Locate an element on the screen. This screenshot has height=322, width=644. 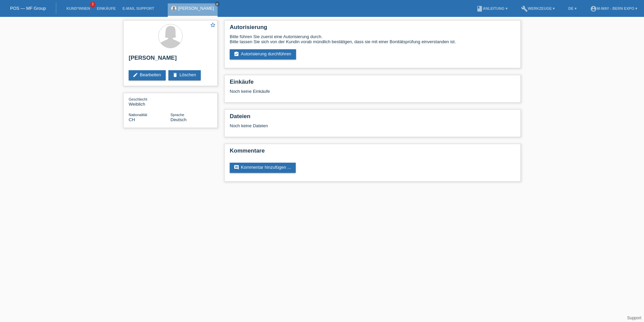
a: editBearbeiten is located at coordinates (147, 75).